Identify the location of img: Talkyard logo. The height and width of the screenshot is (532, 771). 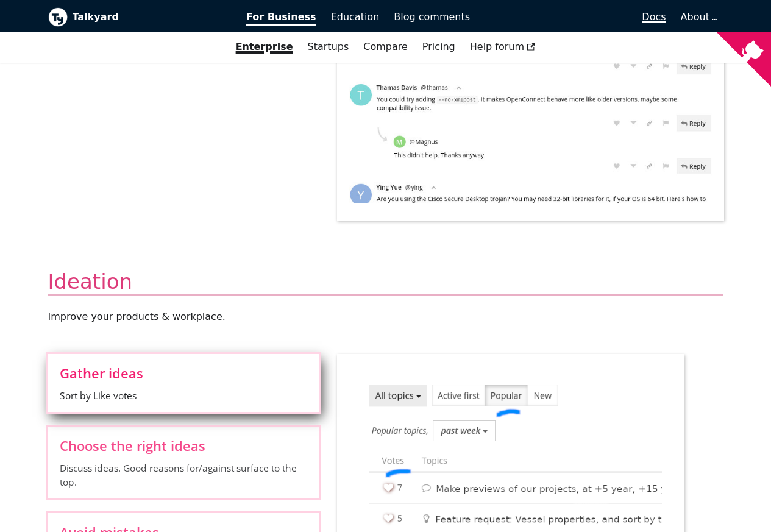
(58, 17).